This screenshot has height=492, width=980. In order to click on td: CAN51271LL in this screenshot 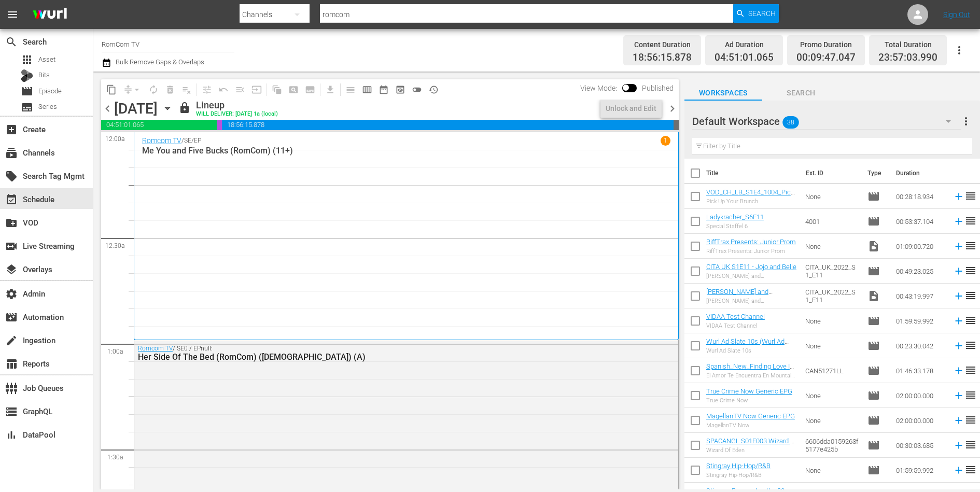, I will do `click(832, 371)`.